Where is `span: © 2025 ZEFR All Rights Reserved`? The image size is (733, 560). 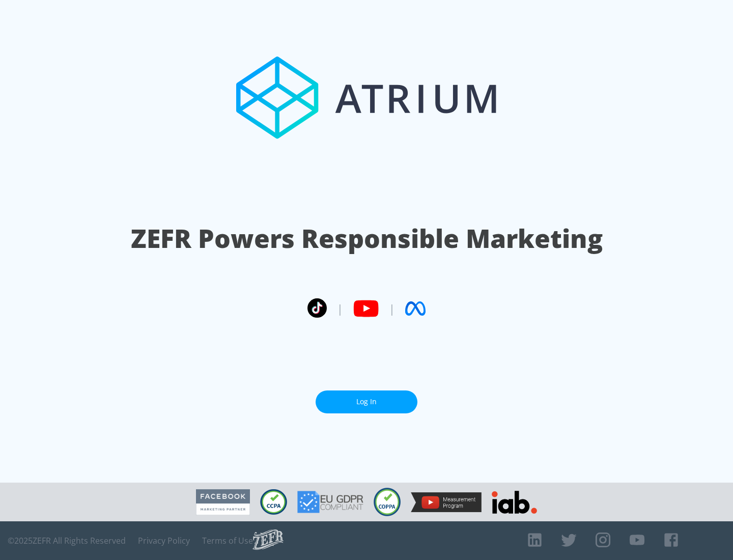
span: © 2025 ZEFR All Rights Reserved is located at coordinates (66, 541).